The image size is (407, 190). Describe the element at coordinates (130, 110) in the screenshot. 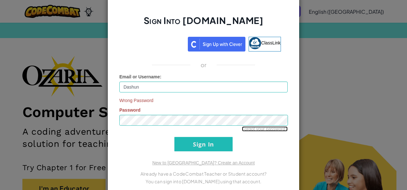

I see `span: Password` at that location.